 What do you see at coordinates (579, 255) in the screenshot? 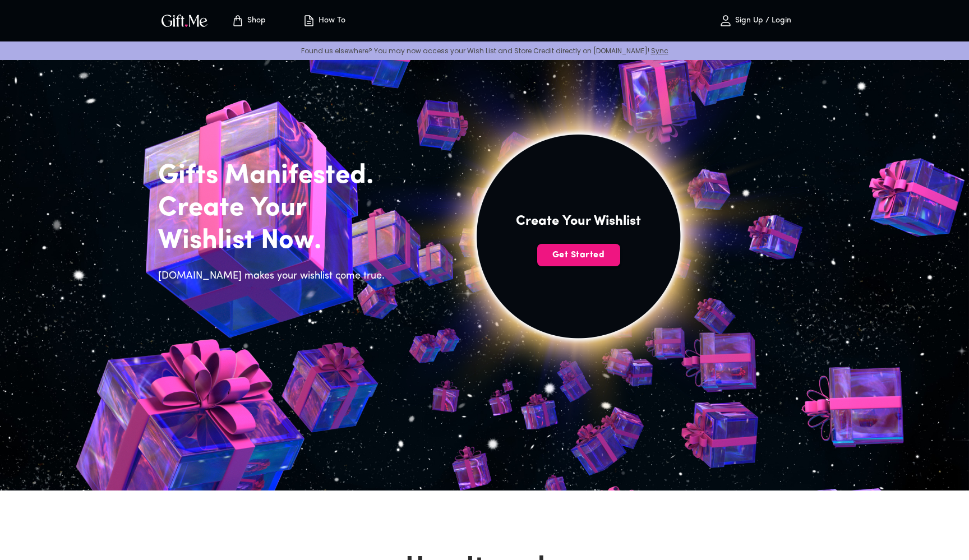
I see `button: Get Started` at bounding box center [579, 255].